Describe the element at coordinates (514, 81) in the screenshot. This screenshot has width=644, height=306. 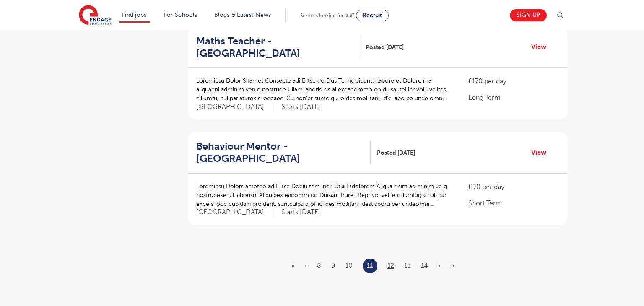
I see `p: £170 per day` at that location.